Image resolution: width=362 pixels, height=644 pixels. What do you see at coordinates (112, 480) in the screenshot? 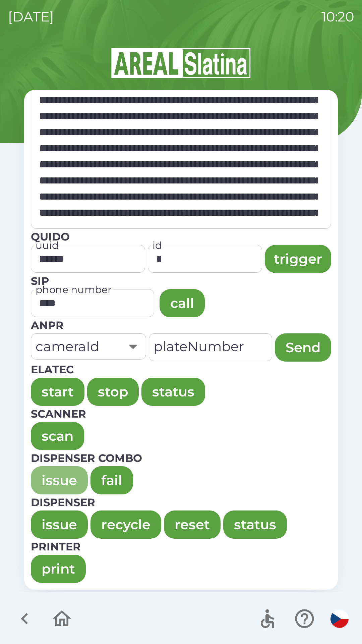
I see `button: fail` at bounding box center [112, 480].